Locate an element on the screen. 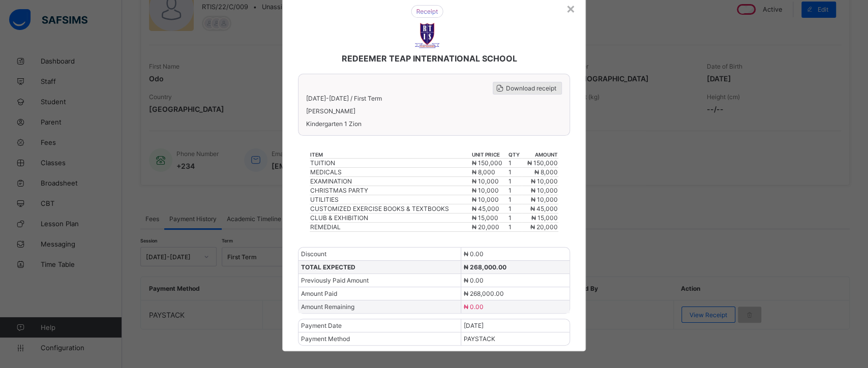  div: EXAMINATION is located at coordinates (391, 181).